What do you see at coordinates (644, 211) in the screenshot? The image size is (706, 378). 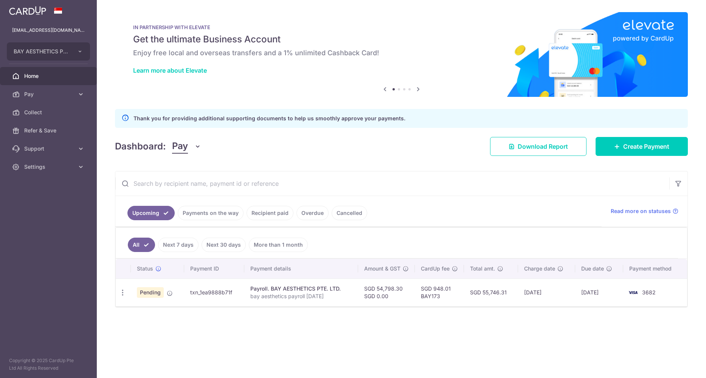 I see `a: Read more on statuses` at bounding box center [644, 211].